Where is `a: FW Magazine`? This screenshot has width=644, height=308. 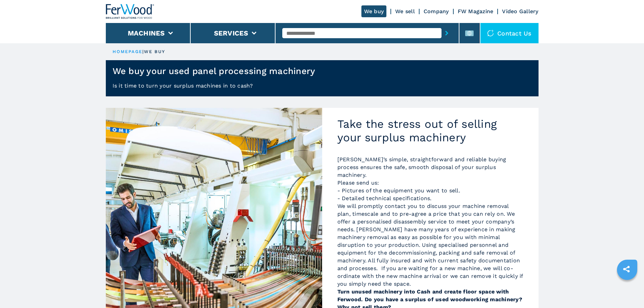 a: FW Magazine is located at coordinates (476, 11).